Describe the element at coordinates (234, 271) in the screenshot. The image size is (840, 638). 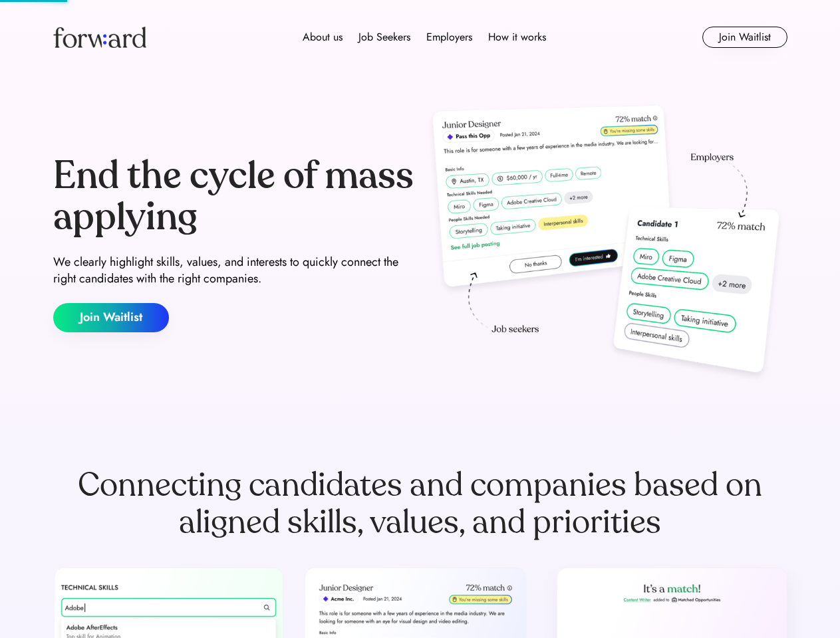
I see `div: We clearly highlight skills, values, and interests to quickly connect the right candidates with t...` at that location.